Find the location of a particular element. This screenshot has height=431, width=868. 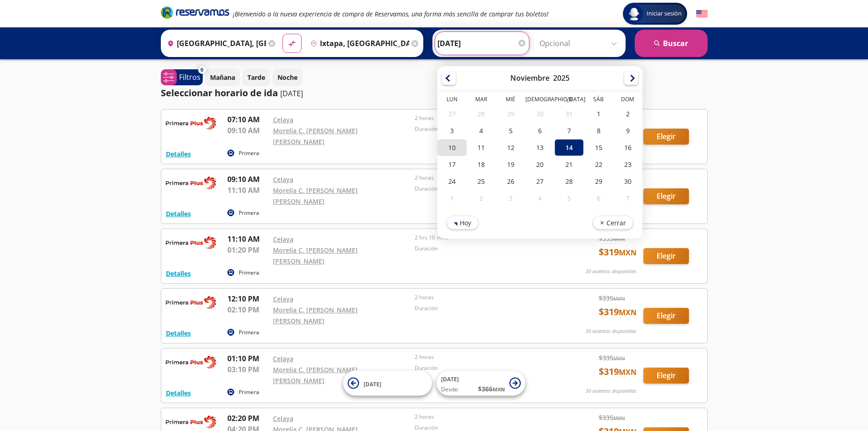

div: 18-Nov-25 is located at coordinates (481, 164).